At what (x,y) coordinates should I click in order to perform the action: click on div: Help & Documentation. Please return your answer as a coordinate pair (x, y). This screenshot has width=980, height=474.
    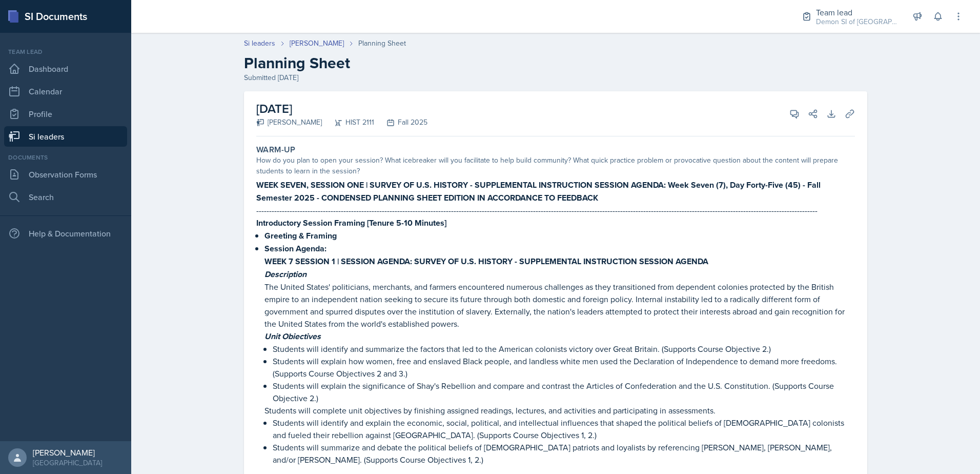
    Looking at the image, I should click on (66, 233).